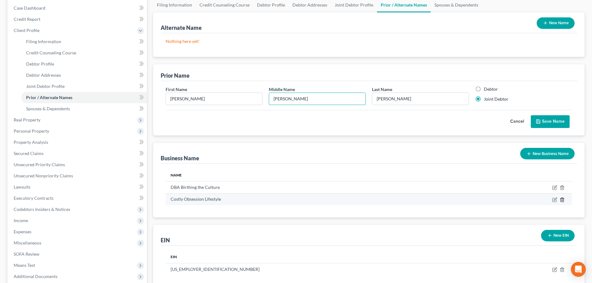  Describe the element at coordinates (22, 187) in the screenshot. I see `span: Lawsuits` at that location.